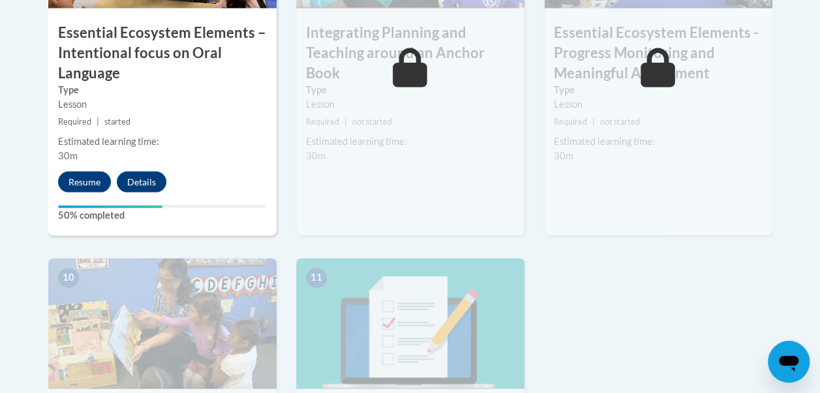 The height and width of the screenshot is (393, 820). Describe the element at coordinates (110, 207) in the screenshot. I see `div: Your progress` at that location.